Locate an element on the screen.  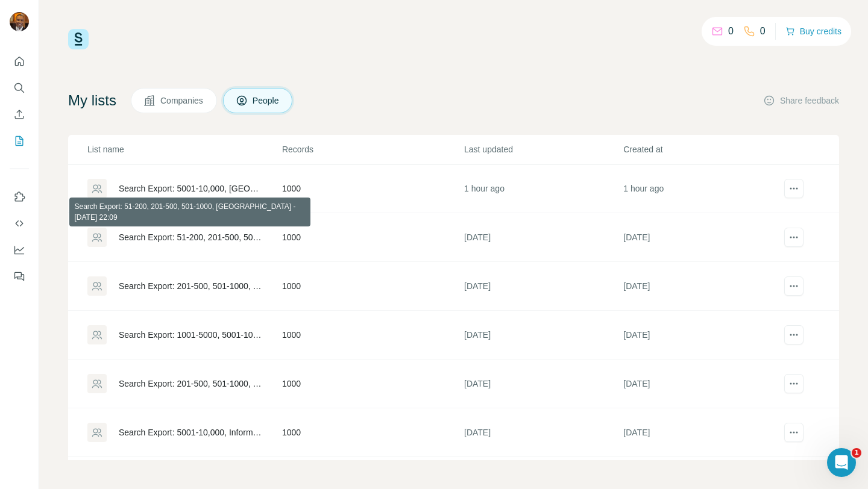
div: Search Export: 1001-5000, 5001-10,000, 10,000+, Senior, Experienced Manager, Owner / Partner - [D... is located at coordinates (190, 335).